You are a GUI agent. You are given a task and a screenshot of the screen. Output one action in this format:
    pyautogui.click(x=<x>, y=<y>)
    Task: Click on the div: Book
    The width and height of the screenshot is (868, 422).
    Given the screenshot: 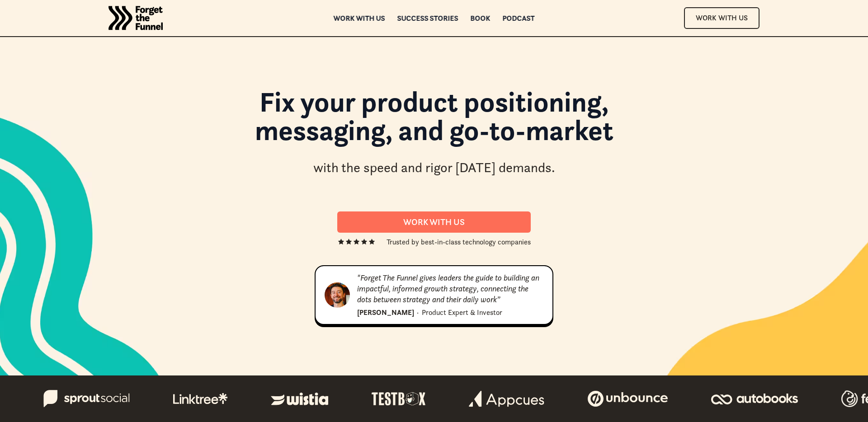 What is the action you would take?
    pyautogui.click(x=480, y=18)
    